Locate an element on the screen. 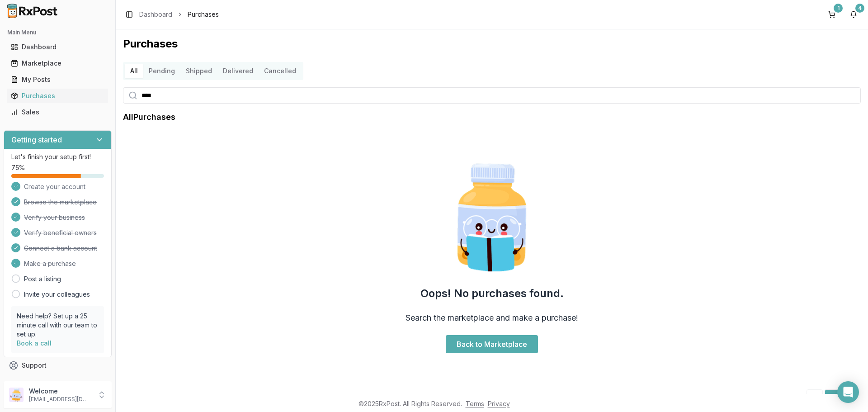 Image resolution: width=868 pixels, height=412 pixels. div: 4 is located at coordinates (860, 8).